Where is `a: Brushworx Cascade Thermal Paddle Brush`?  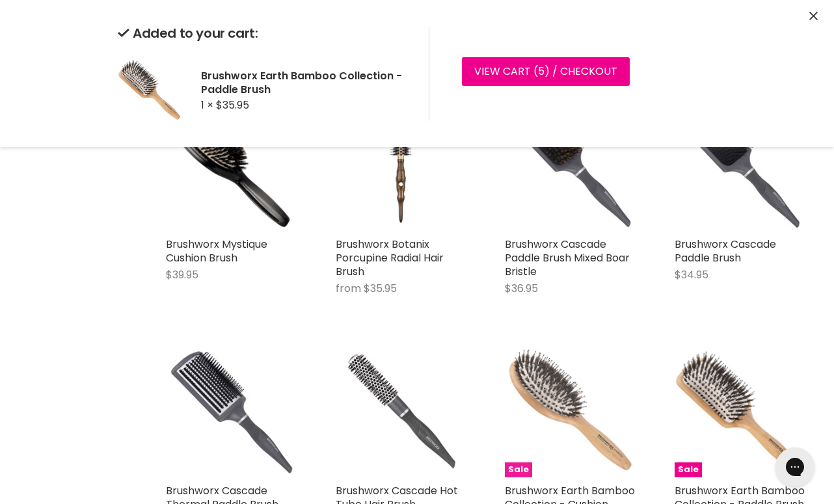 a: Brushworx Cascade Thermal Paddle Brush is located at coordinates (231, 412).